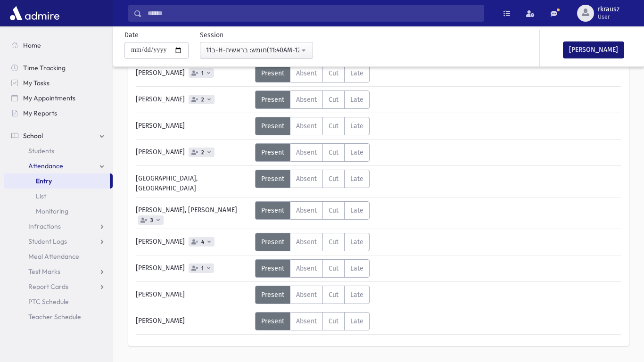 The image size is (644, 362). Describe the element at coordinates (48, 286) in the screenshot. I see `span: Report Cards` at that location.